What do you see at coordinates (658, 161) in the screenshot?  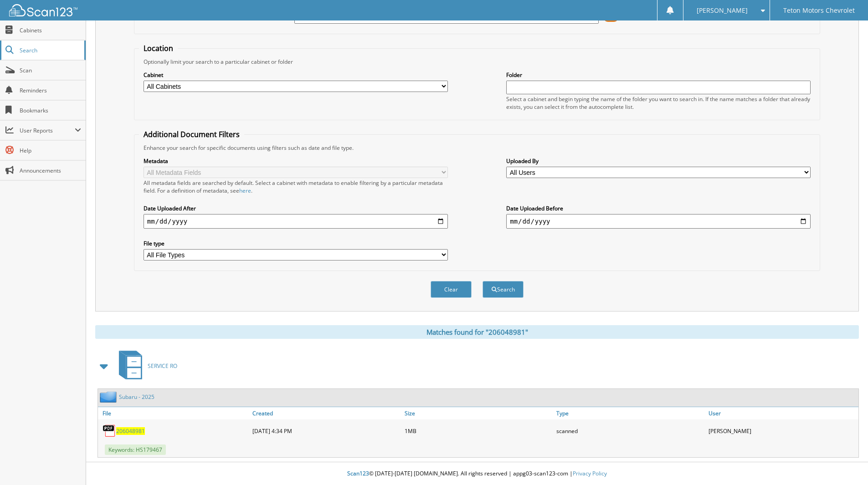 I see `label: Uploaded By` at bounding box center [658, 161].